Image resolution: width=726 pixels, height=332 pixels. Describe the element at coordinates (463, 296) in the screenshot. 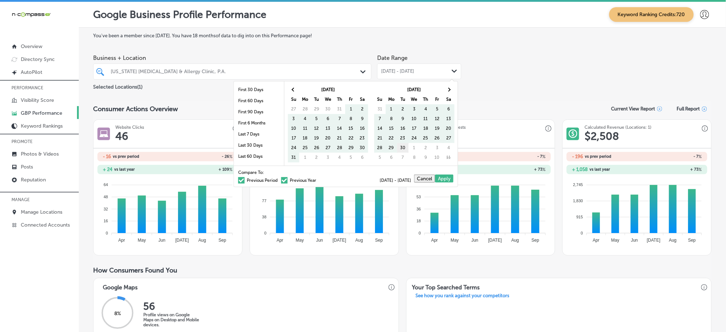

I see `p: See how you rank against your competitors` at that location.